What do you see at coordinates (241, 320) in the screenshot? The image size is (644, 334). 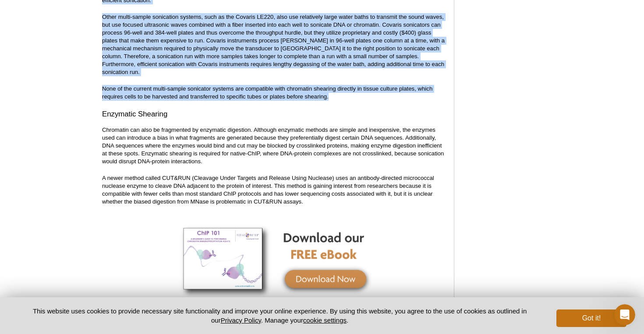 I see `a: Privacy Policy` at bounding box center [241, 320].